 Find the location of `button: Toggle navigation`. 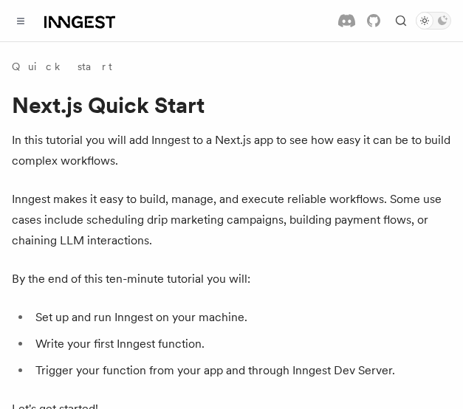

button: Toggle navigation is located at coordinates (21, 21).